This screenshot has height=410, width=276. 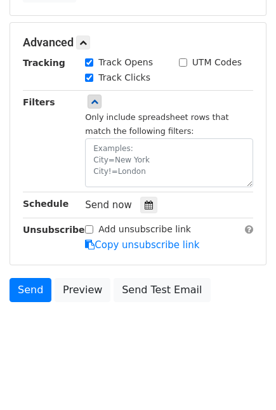 I want to click on a: Send, so click(x=30, y=290).